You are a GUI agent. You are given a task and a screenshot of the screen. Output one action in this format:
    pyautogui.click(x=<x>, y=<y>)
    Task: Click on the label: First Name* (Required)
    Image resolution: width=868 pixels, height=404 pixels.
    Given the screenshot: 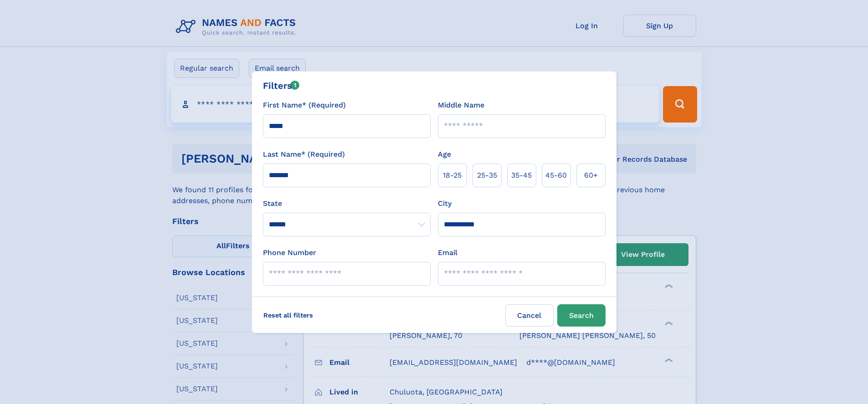 What is the action you would take?
    pyautogui.click(x=304, y=105)
    